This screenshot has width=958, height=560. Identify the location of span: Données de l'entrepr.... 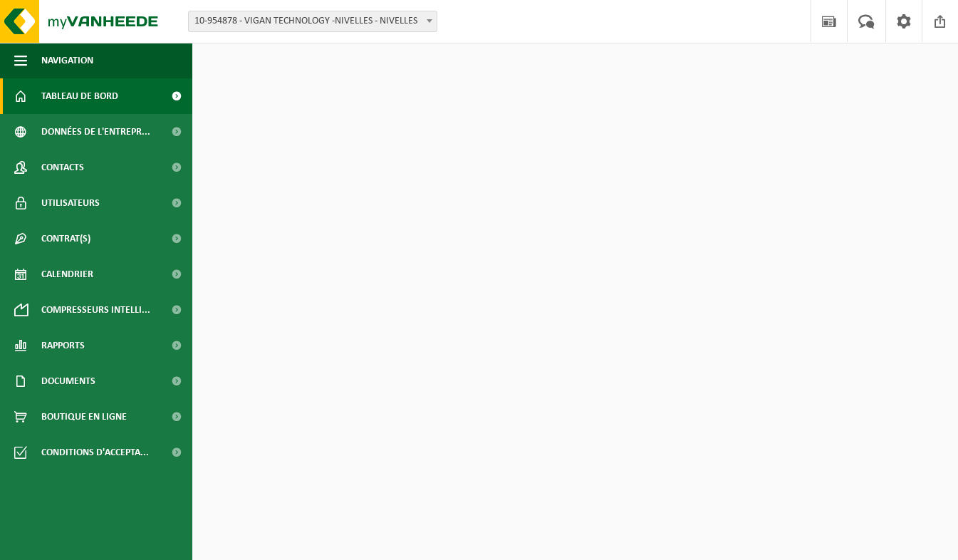
(96, 131).